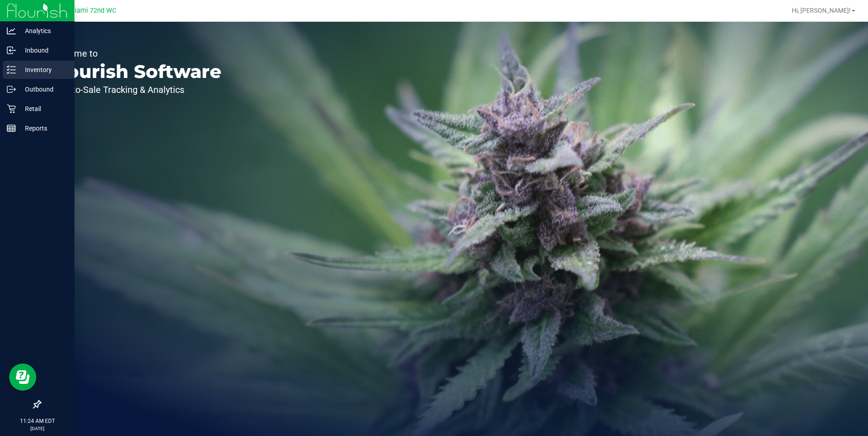 Image resolution: width=868 pixels, height=436 pixels. What do you see at coordinates (12, 90) in the screenshot?
I see `inline-svg: Outbound` at bounding box center [12, 90].